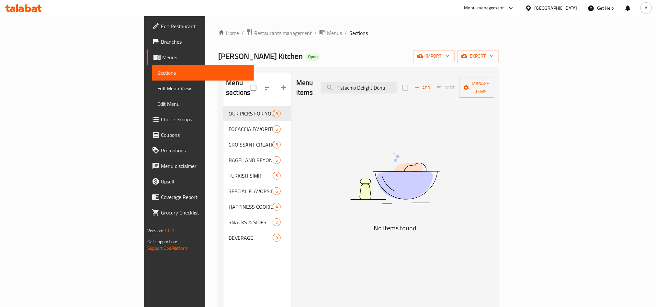 This screenshot has height=307, width=656. Describe the element at coordinates (200, 119) in the screenshot. I see `a: Choice Groups` at that location.